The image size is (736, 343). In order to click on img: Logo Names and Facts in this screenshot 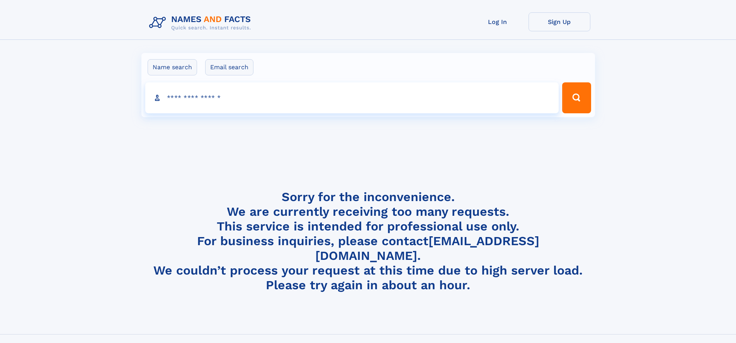, I will do `click(202, 23)`.